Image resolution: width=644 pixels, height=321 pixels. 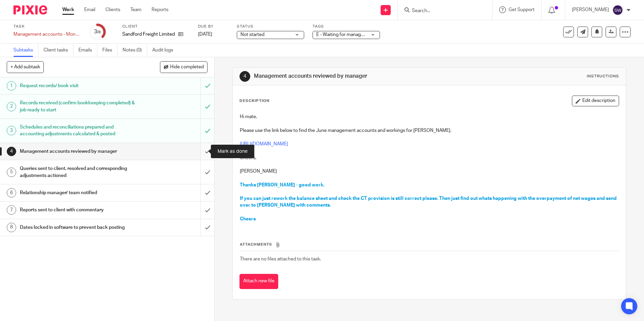 What do you see at coordinates (11, 228) in the screenshot?
I see `div: 8` at bounding box center [11, 228].